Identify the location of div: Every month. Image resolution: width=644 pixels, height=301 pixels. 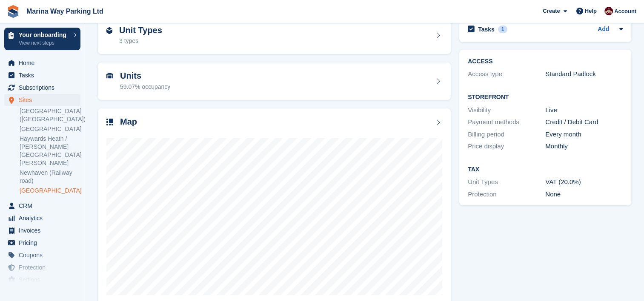
(584, 134).